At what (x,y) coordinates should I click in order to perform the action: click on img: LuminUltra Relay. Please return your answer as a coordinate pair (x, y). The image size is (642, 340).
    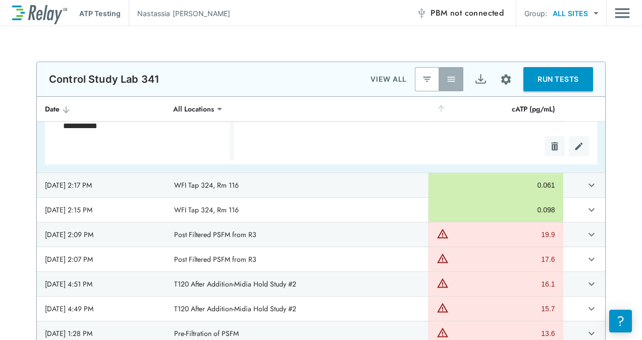
    Looking at the image, I should click on (39, 13).